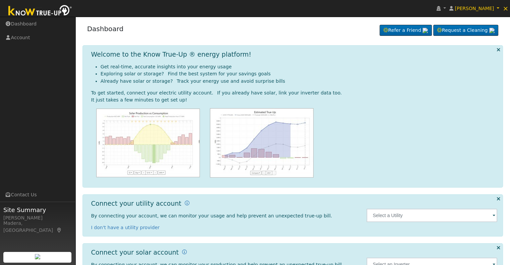 The image size is (510, 265). I want to click on span: Site Summary, so click(38, 210).